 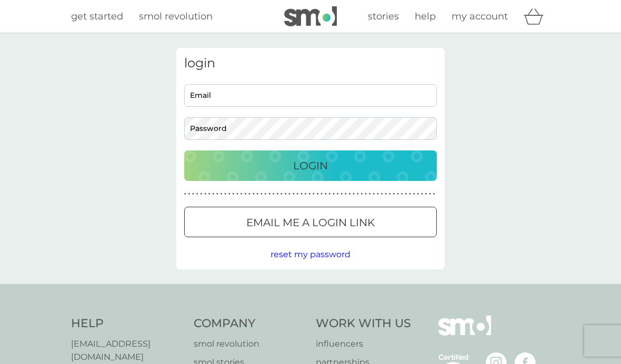 I want to click on p: Login, so click(x=310, y=166).